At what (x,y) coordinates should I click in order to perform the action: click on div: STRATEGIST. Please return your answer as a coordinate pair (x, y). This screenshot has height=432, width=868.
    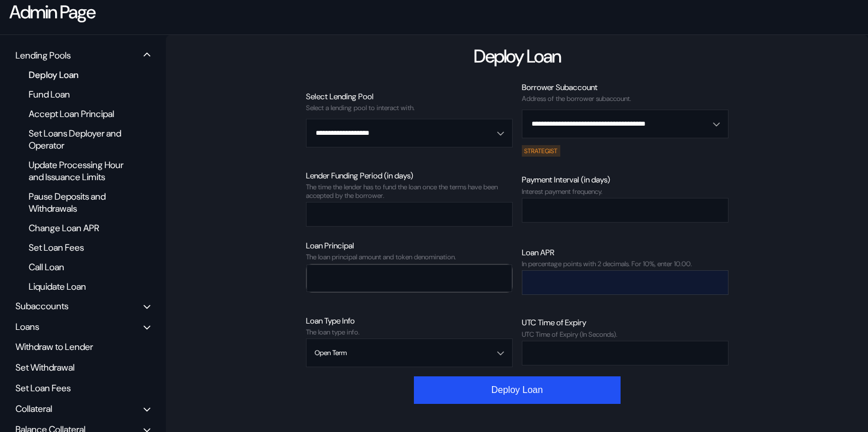
    Looking at the image, I should click on (542, 151).